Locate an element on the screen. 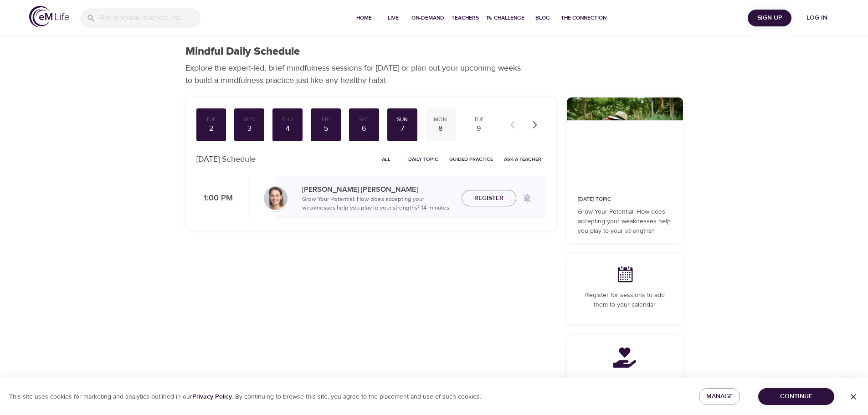 This screenshot has height=415, width=868. span: Manage is located at coordinates (720, 396).